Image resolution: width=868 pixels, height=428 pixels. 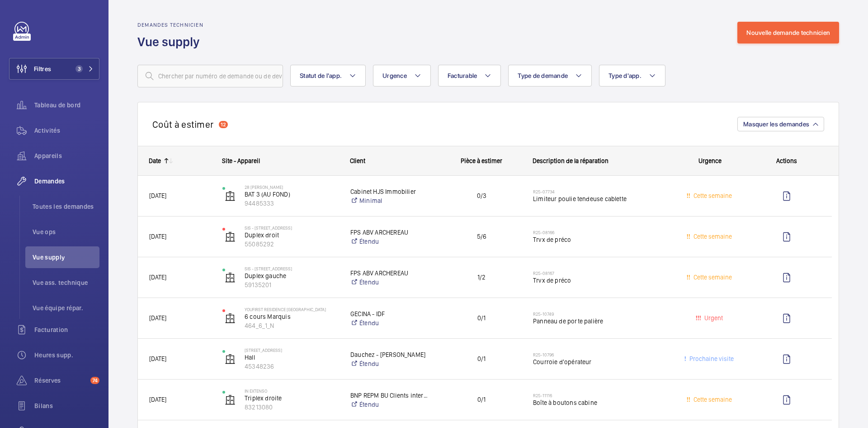 What do you see at coordinates (292, 326) in the screenshot?
I see `p: 464_6_1_N` at bounding box center [292, 326].